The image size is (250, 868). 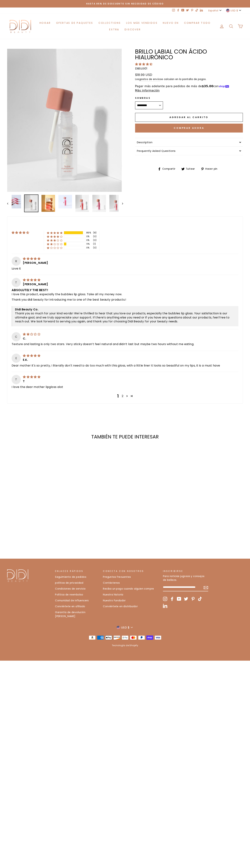 I want to click on button: Español, so click(x=215, y=11).